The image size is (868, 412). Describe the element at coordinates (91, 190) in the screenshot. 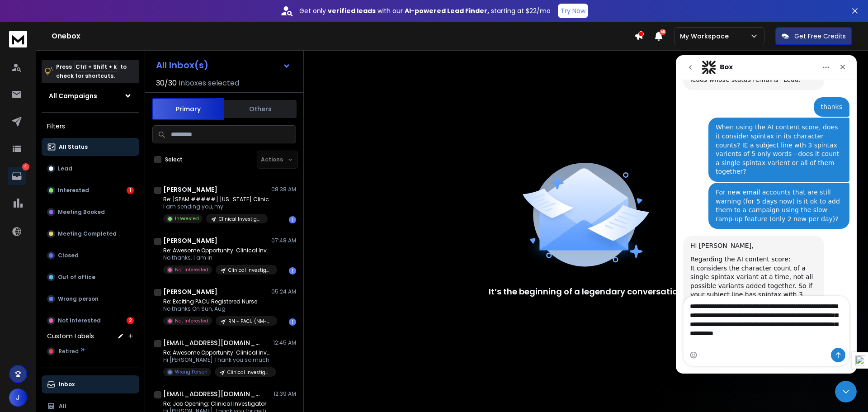

I see `button: Interested1` at that location.